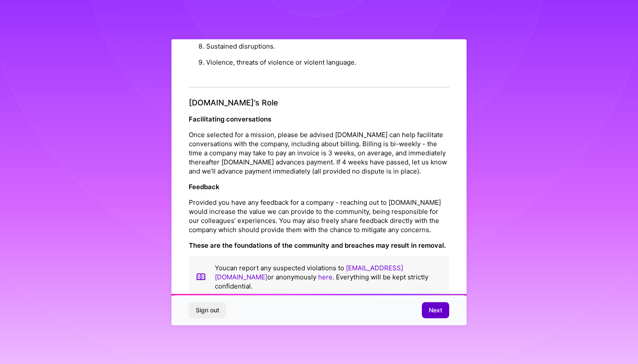  Describe the element at coordinates (204, 186) in the screenshot. I see `strong: Feedback` at that location.